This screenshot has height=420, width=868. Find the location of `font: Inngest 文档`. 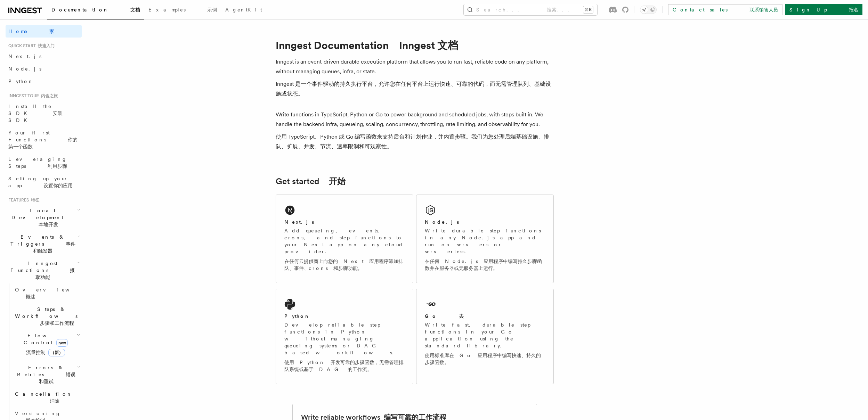

font: Inngest 文档 is located at coordinates (428, 45).